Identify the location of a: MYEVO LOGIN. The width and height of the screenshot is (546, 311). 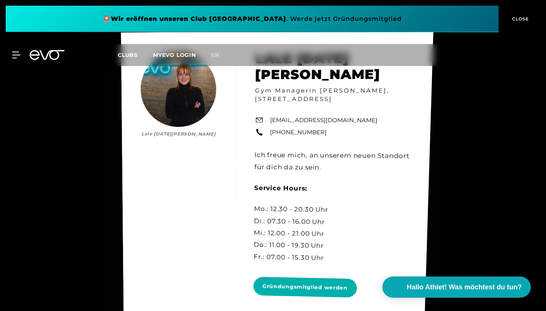
(174, 55).